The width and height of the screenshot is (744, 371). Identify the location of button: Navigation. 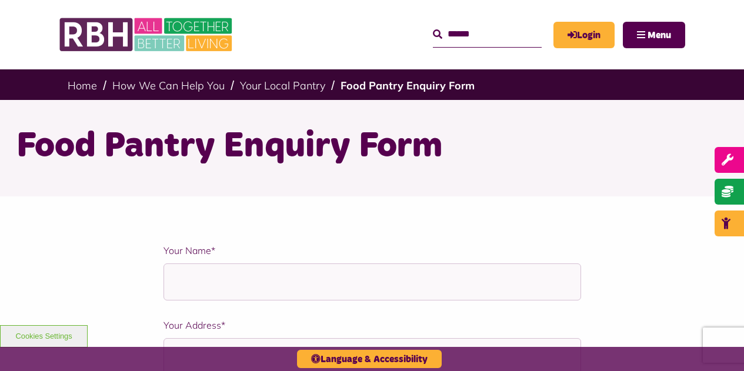
(654, 35).